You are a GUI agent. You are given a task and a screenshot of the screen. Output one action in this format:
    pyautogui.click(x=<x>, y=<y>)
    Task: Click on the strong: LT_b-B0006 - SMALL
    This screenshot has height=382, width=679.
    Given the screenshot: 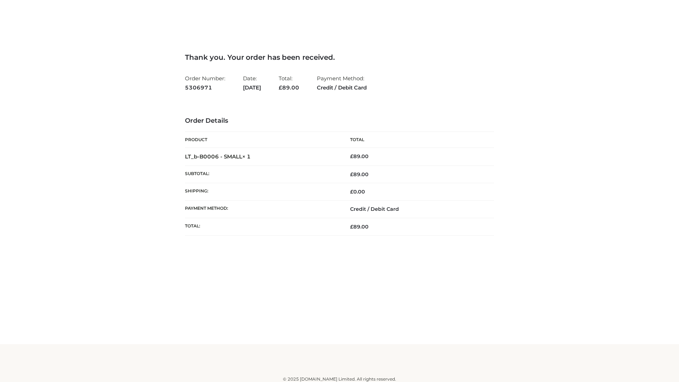 What is the action you would take?
    pyautogui.click(x=218, y=156)
    